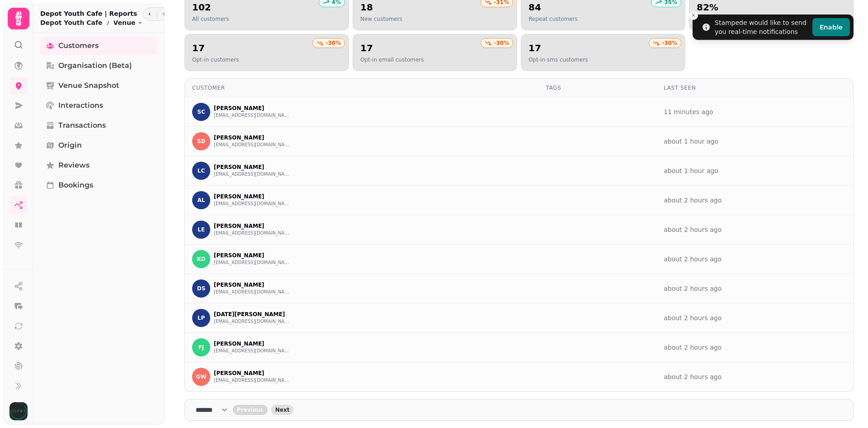 The width and height of the screenshot is (868, 428). I want to click on a: Reviews, so click(99, 165).